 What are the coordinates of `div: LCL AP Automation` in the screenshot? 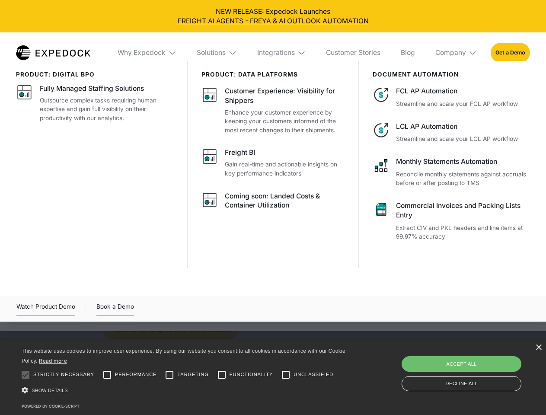 It's located at (463, 127).